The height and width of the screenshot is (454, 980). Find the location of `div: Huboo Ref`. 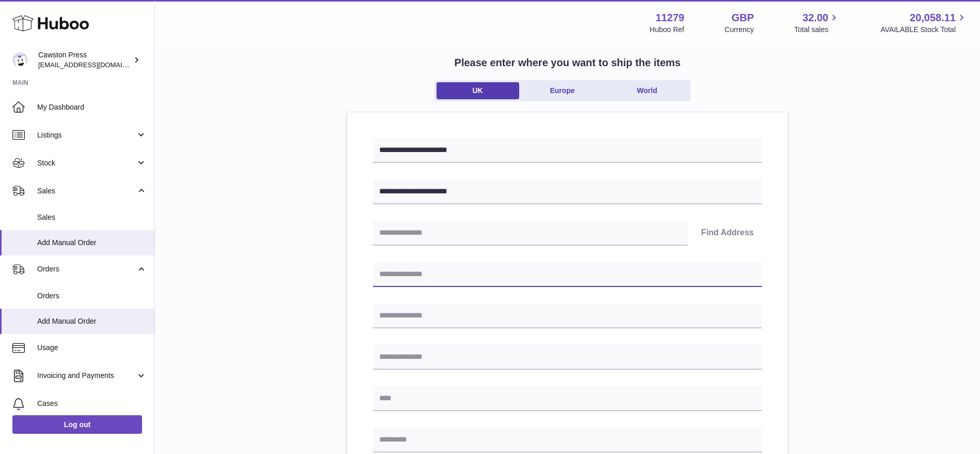

div: Huboo Ref is located at coordinates (667, 29).